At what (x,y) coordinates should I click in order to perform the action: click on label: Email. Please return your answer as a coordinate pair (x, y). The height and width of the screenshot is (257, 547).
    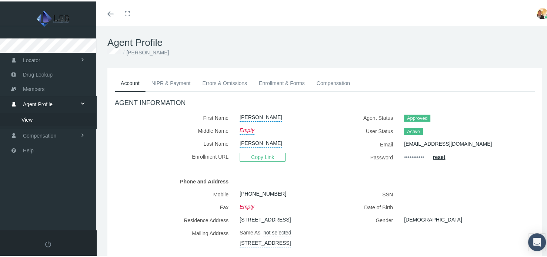
    Looking at the image, I should click on (364, 143).